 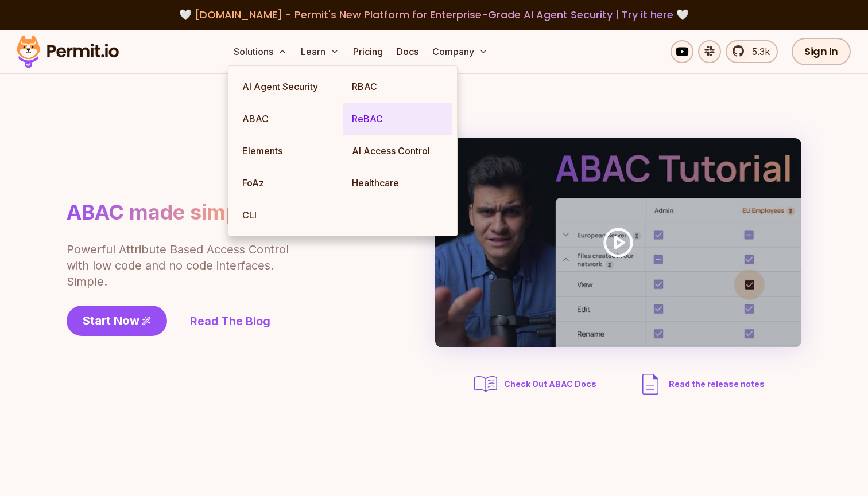 What do you see at coordinates (67, 51) in the screenshot?
I see `img: Permit logo` at bounding box center [67, 51].